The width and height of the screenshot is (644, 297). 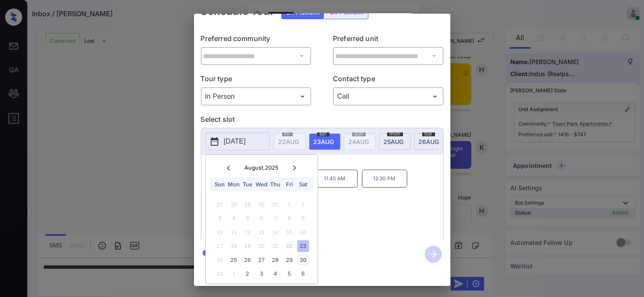 I want to click on div: Not available Monday, August 4th, 2025, so click(x=233, y=218).